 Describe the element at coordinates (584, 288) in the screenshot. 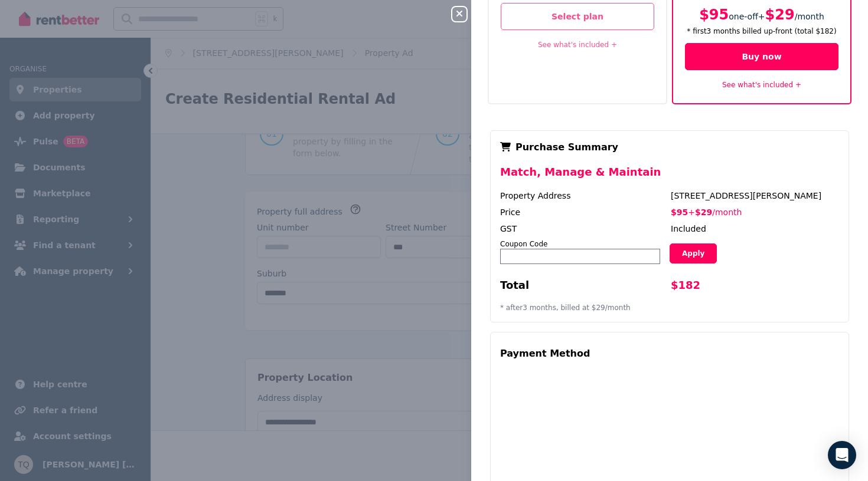

I see `div: Total` at that location.